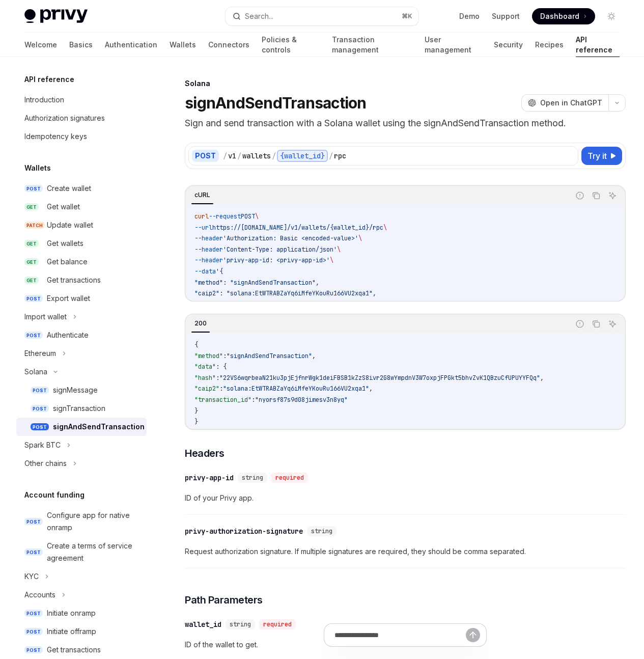  Describe the element at coordinates (275, 103) in the screenshot. I see `h1: signAndSendTransaction` at that location.